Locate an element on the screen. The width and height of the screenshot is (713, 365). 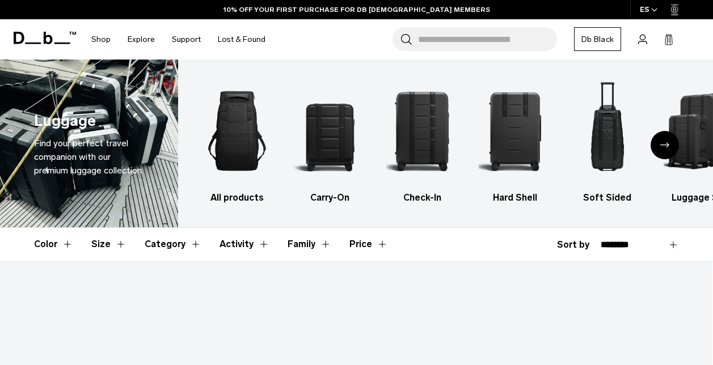
h3: Hard Shell is located at coordinates (515, 198).